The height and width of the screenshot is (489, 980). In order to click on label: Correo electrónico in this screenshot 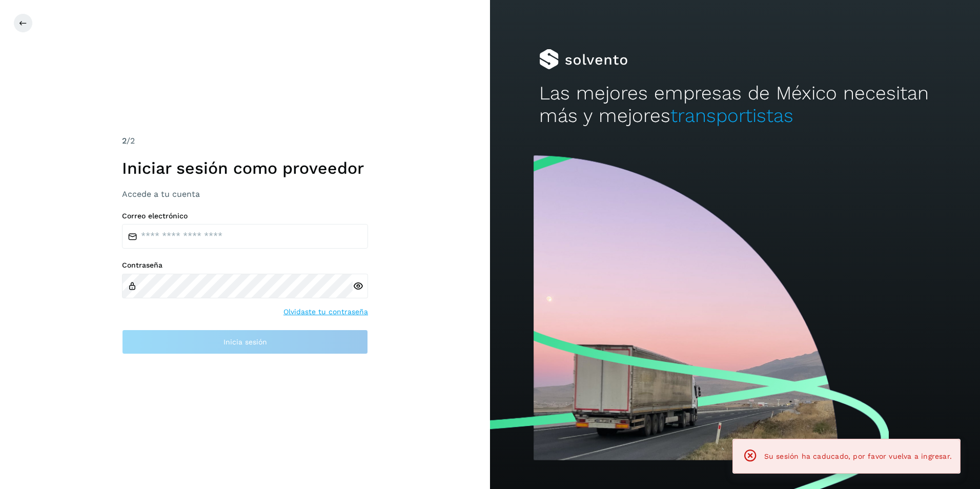, I will do `click(245, 216)`.